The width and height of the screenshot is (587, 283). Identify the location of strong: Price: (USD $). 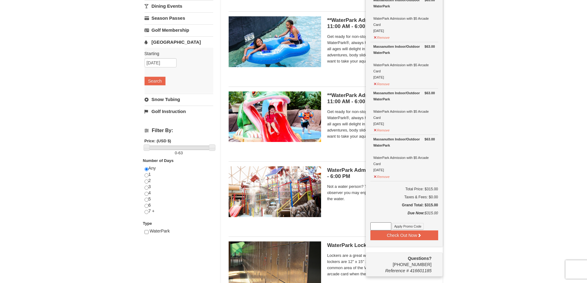
(158, 141).